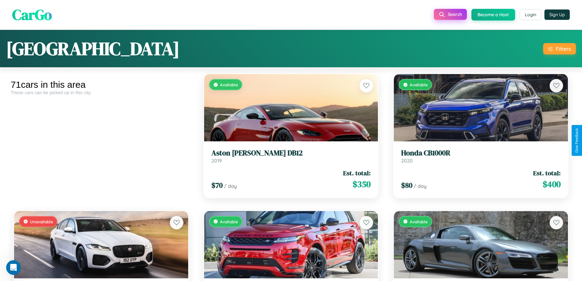  Describe the element at coordinates (101, 85) in the screenshot. I see `div: 71 cars in this area` at that location.